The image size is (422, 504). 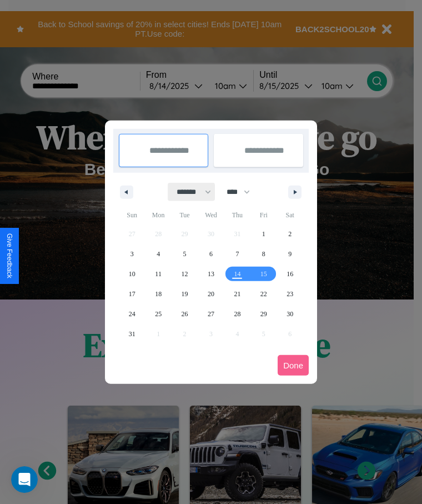 I want to click on button: 7, so click(x=237, y=254).